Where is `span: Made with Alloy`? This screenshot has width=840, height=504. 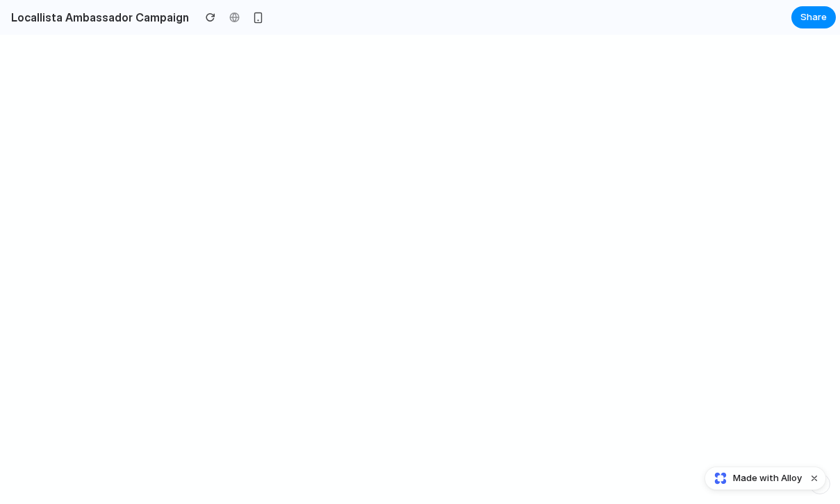 span: Made with Alloy is located at coordinates (767, 479).